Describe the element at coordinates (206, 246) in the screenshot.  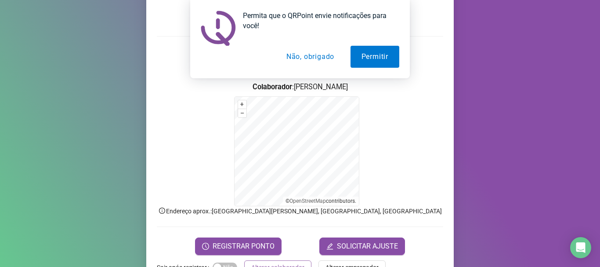
I see `span: clock-circle` at that location.